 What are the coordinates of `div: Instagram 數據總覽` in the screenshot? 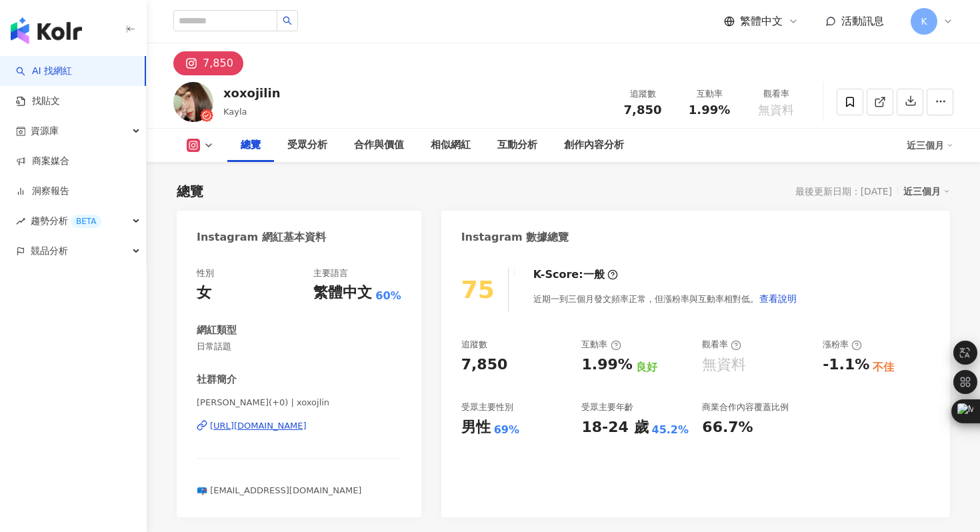 It's located at (516, 238).